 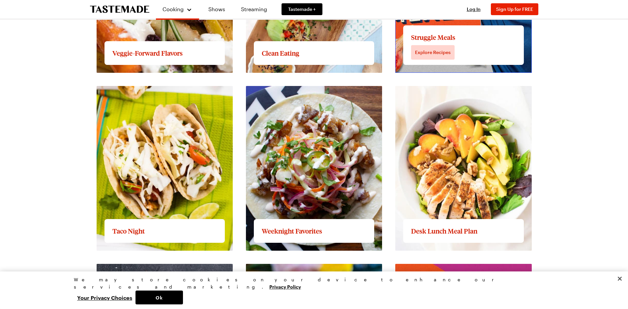 What do you see at coordinates (515, 9) in the screenshot?
I see `button: Sign Up for FREE` at bounding box center [515, 9].